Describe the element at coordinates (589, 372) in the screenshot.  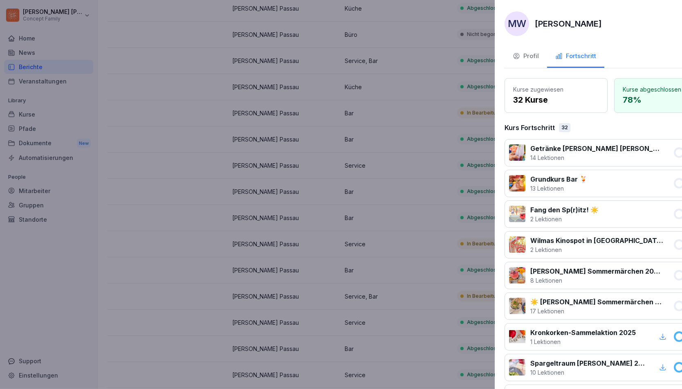
I see `p: 10 Lektionen` at that location.